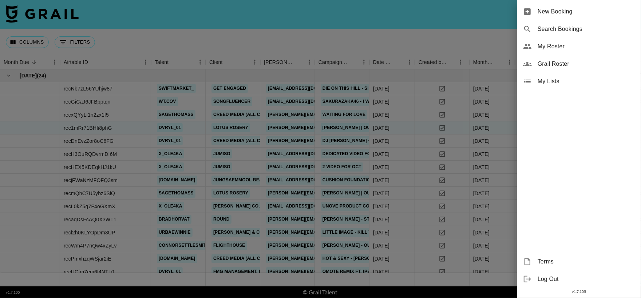 The width and height of the screenshot is (641, 298). What do you see at coordinates (586, 262) in the screenshot?
I see `span: Terms` at bounding box center [586, 262].